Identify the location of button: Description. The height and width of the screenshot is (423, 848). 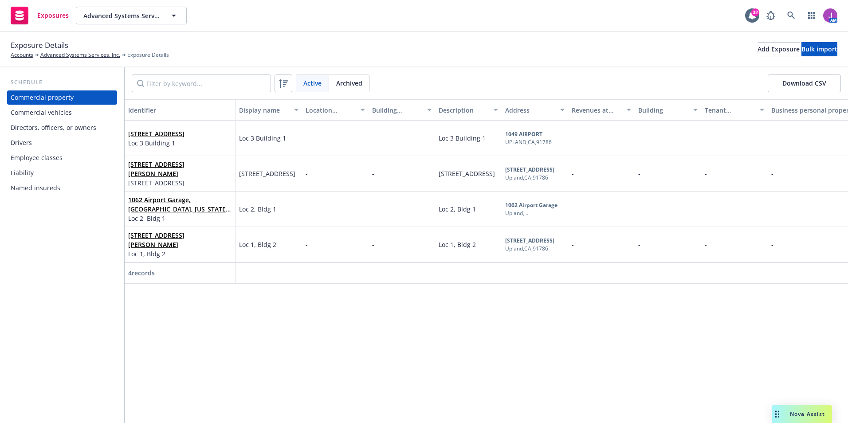
(468, 110).